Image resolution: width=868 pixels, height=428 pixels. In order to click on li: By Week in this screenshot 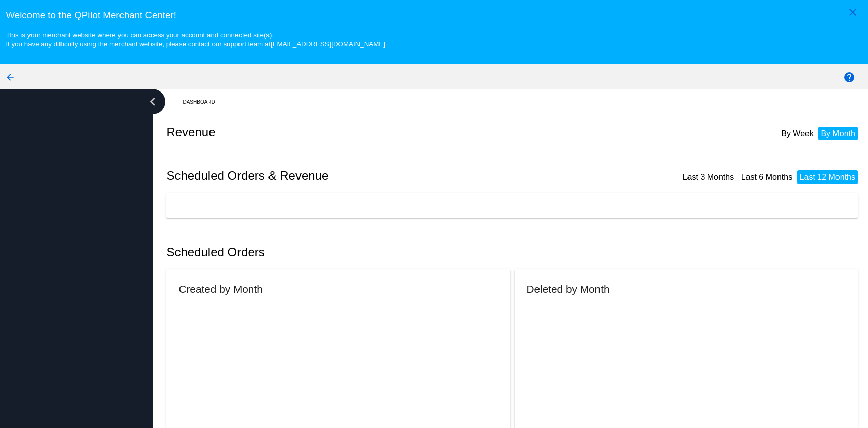, I will do `click(798, 133)`.